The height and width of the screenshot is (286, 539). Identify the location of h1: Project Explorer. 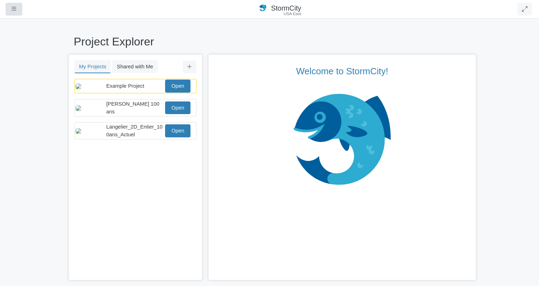
(270, 42).